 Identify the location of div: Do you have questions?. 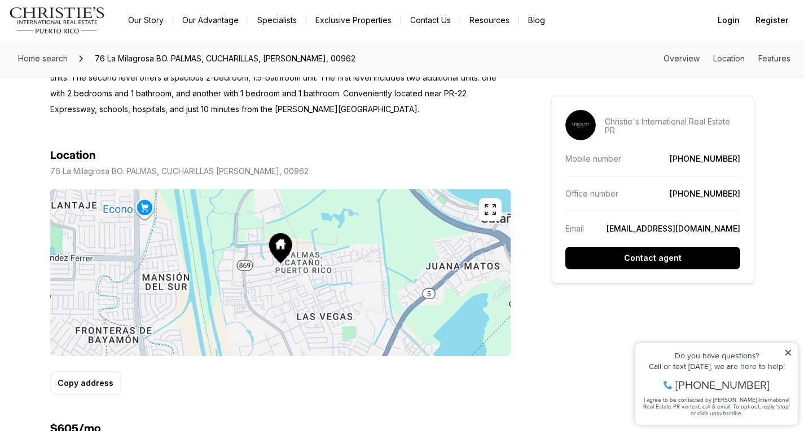
(87, 29).